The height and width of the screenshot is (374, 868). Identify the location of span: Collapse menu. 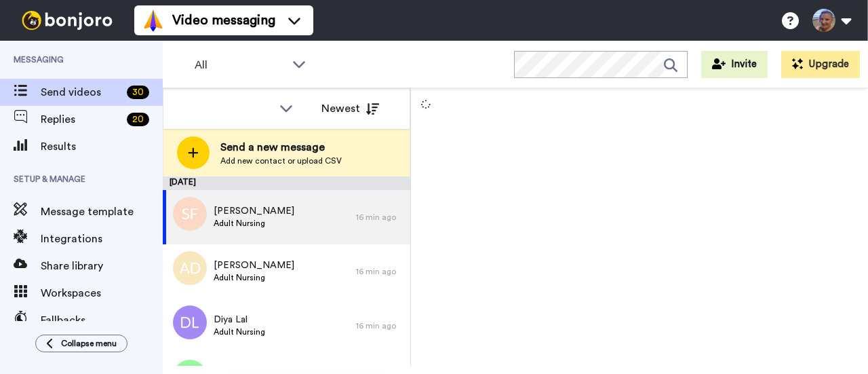
(89, 344).